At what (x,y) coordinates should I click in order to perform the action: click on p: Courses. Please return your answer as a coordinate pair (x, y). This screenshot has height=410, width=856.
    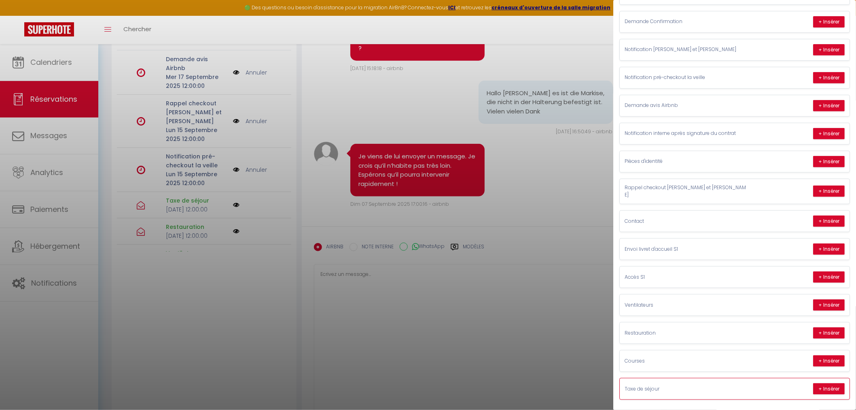
    Looking at the image, I should click on (686, 361).